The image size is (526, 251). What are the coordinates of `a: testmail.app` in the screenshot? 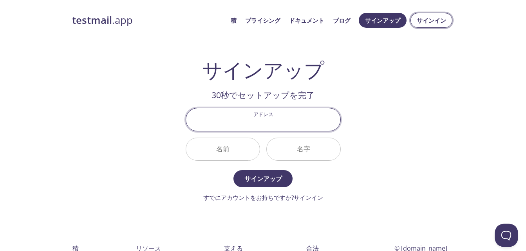 It's located at (148, 20).